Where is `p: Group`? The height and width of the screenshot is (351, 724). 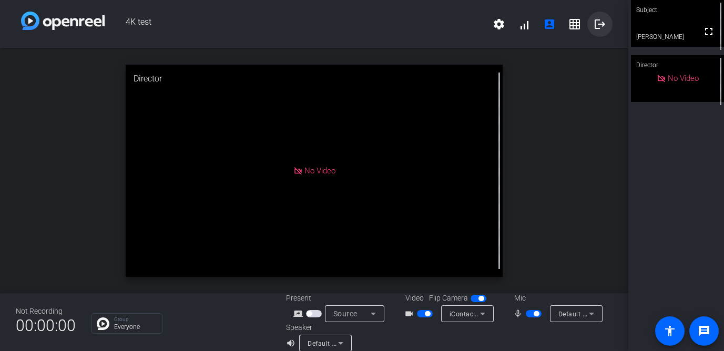 p: Group is located at coordinates (135, 320).